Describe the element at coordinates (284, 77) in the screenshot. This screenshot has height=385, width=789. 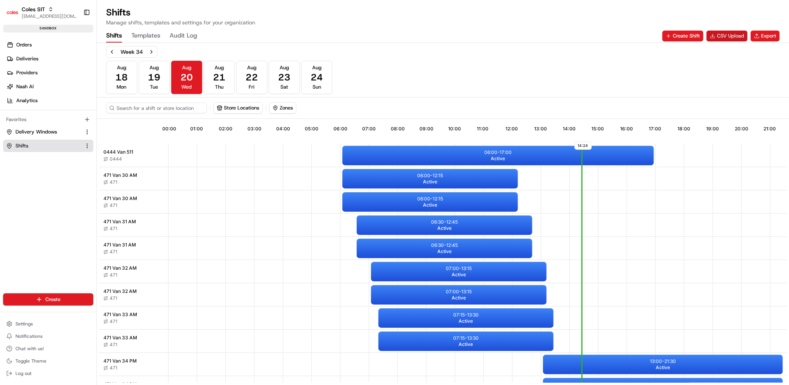
I see `span: 23` at that location.